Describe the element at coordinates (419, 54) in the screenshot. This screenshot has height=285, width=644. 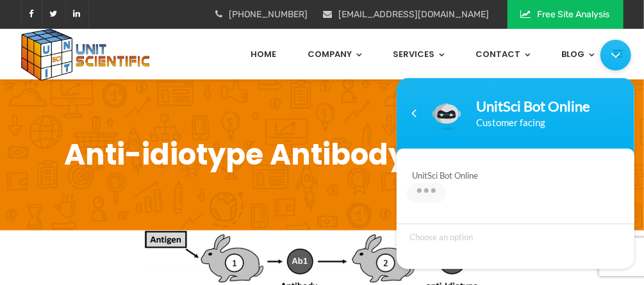
I see `a: Services` at that location.